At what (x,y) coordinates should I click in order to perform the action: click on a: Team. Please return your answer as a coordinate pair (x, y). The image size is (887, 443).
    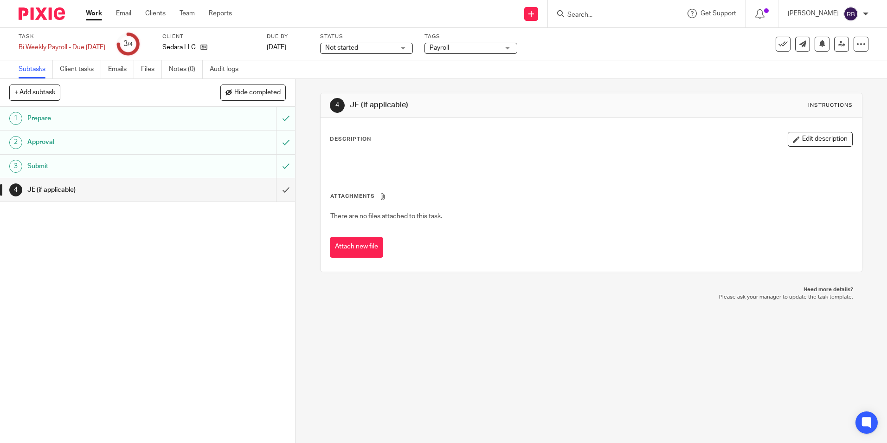
    Looking at the image, I should click on (187, 13).